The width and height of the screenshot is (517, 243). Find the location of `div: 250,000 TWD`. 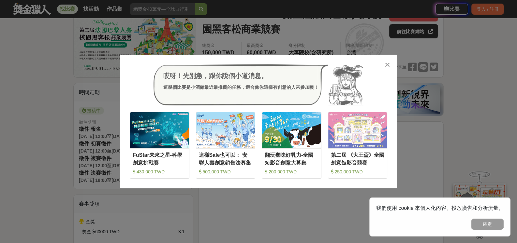

div: 250,000 TWD is located at coordinates (357, 172).